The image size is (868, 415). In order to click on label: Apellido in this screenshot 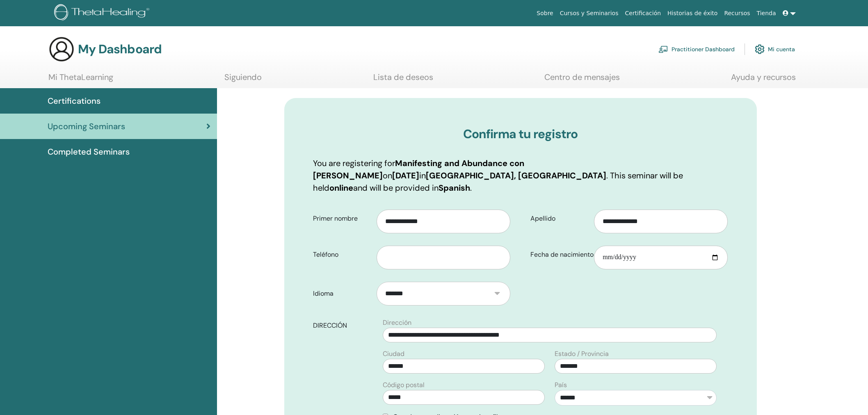, I will do `click(559, 218)`.